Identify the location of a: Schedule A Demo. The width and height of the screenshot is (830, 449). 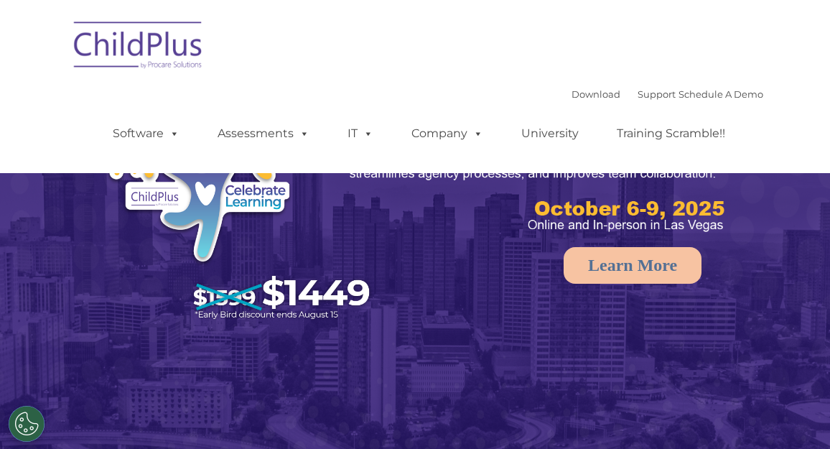
(721, 94).